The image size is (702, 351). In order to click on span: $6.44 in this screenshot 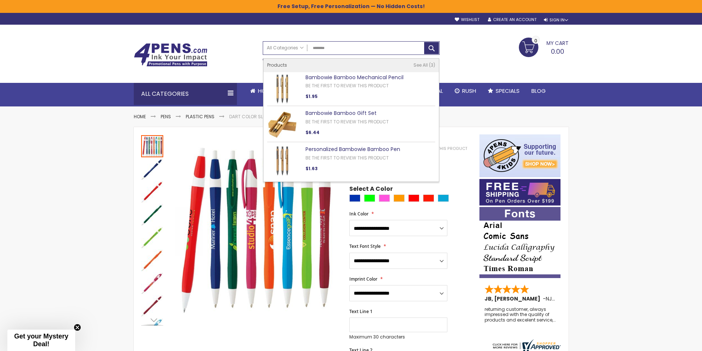, I will do `click(313, 132)`.